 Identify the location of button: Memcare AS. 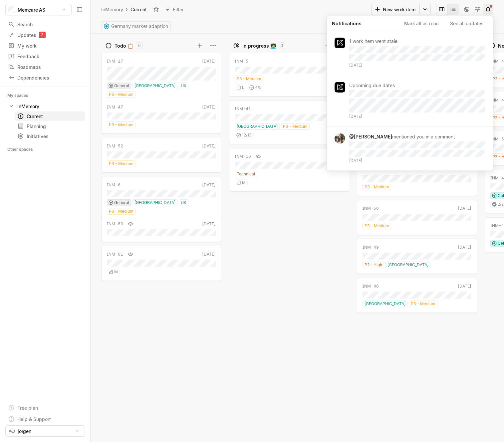
(38, 9).